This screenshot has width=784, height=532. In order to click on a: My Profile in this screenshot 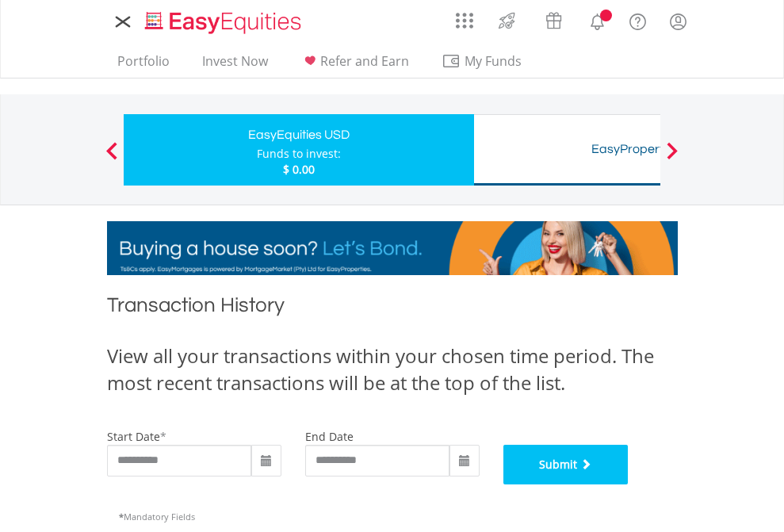, I will do `click(678, 22)`.